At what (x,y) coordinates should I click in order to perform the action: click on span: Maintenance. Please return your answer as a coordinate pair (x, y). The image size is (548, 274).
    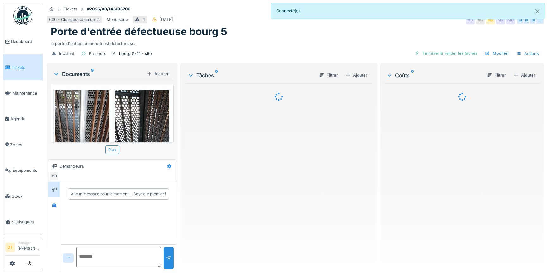
    Looking at the image, I should click on (26, 93).